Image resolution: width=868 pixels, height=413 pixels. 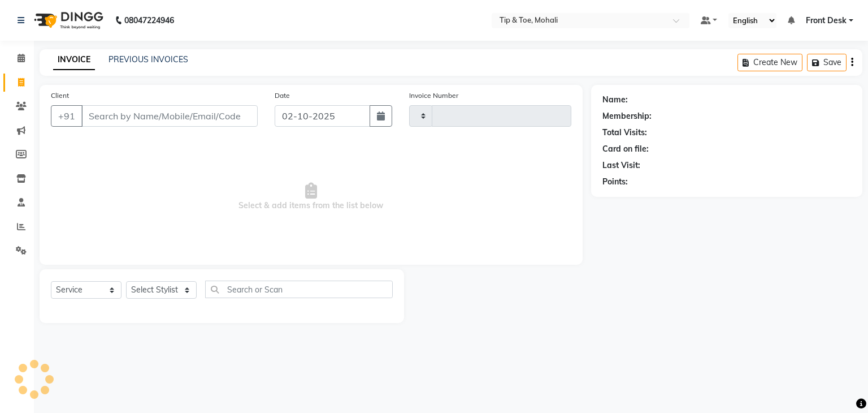 I want to click on input: Search by Name/Mobile/Email/Code, so click(x=169, y=116).